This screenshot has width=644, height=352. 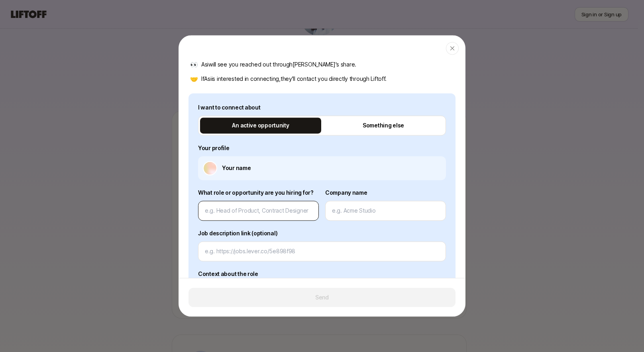 I want to click on input: e.g. https://jobs.lever.co/5e898f98, so click(x=322, y=251).